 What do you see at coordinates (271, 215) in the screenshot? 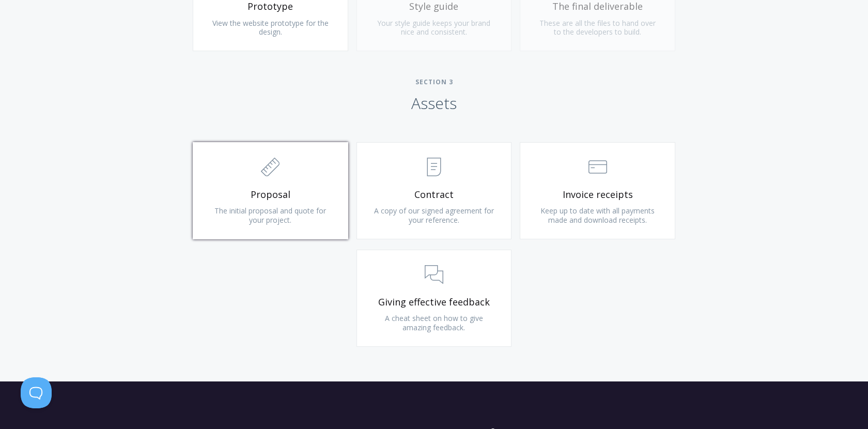
I see `span: The initial proposal and quote for your project.` at bounding box center [271, 215].